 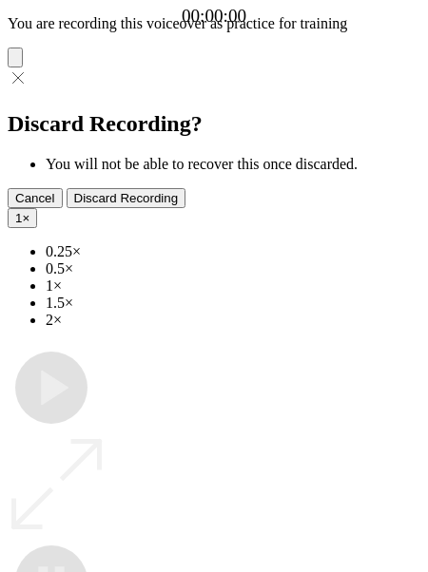 What do you see at coordinates (233, 164) in the screenshot?
I see `li: You will not be able to recover this once discarded.` at bounding box center [233, 164].